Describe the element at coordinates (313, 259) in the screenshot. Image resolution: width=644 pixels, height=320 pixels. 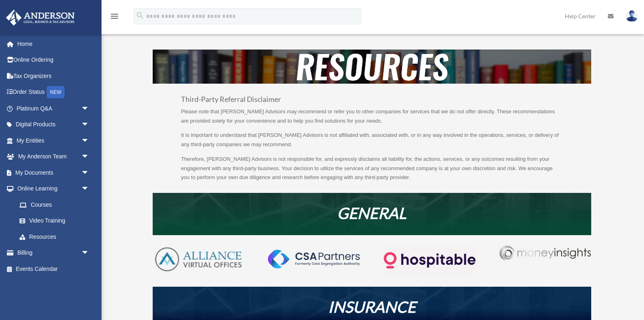
I see `img: CSA-partners-Formerly-Cost-Segregation-Authority` at that location.